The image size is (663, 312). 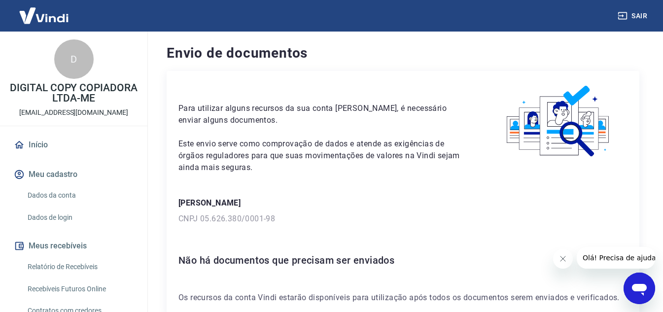 I want to click on a: Dados de login, so click(x=79, y=218).